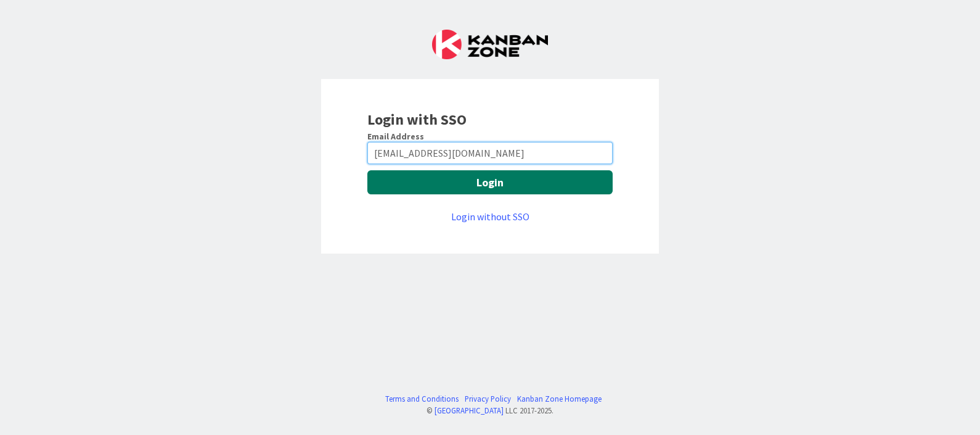 The height and width of the screenshot is (435, 980). Describe the element at coordinates (488, 398) in the screenshot. I see `a: Privacy Policy` at that location.